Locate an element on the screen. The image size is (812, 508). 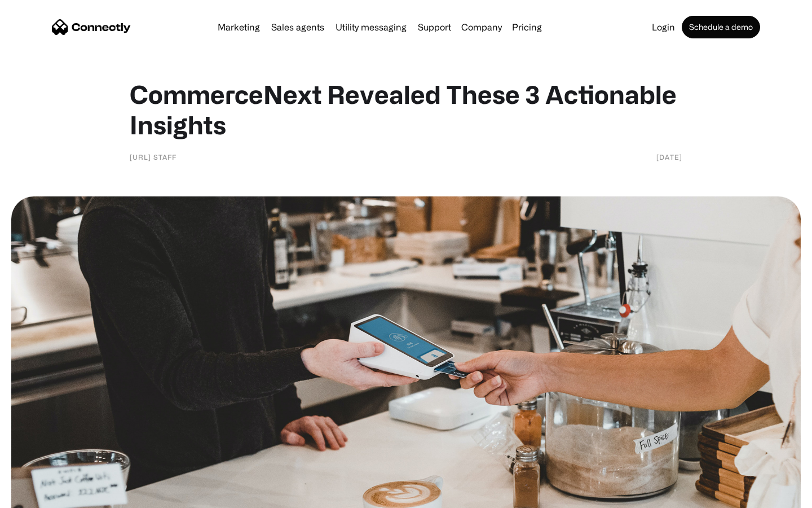
a: Schedule a demo is located at coordinates (721, 27).